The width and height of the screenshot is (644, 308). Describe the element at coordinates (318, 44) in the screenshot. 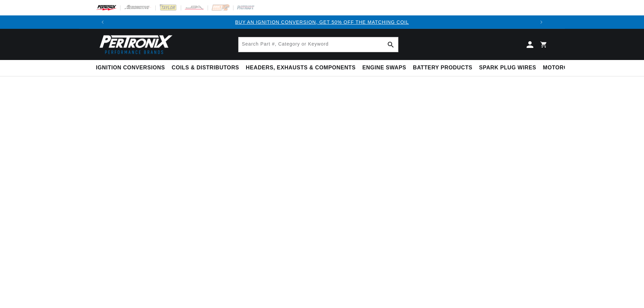

I see `input: Search Part #, Category or Keyword` at that location.